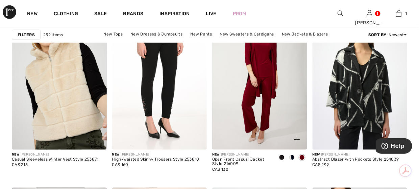 This screenshot has width=419, height=189. Describe the element at coordinates (377, 35) in the screenshot. I see `strong: Sort By` at that location.